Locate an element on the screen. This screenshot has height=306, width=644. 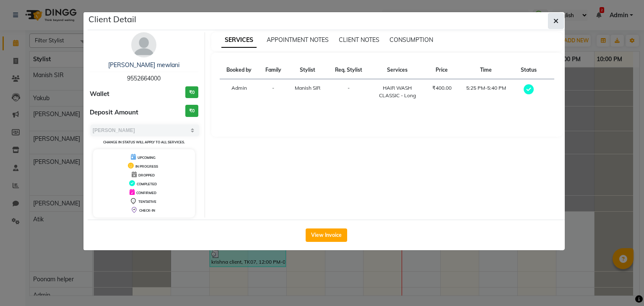
th: Stylist is located at coordinates (308, 70).